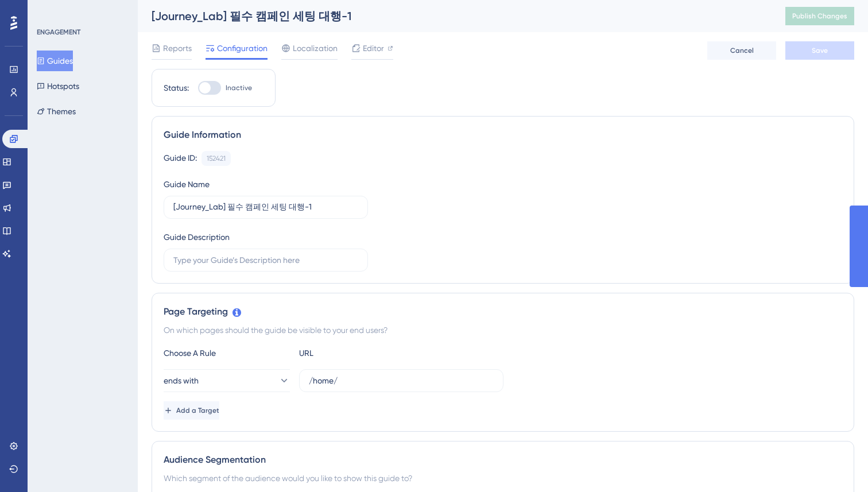  I want to click on span: Reports, so click(178, 48).